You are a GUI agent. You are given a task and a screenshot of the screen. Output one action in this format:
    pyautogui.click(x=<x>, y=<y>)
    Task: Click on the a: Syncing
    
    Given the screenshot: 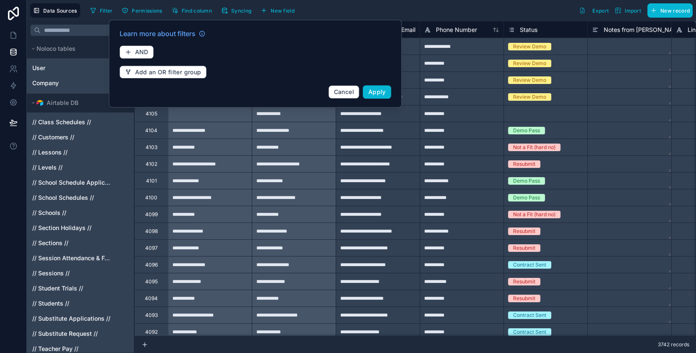 What is the action you would take?
    pyautogui.click(x=238, y=10)
    